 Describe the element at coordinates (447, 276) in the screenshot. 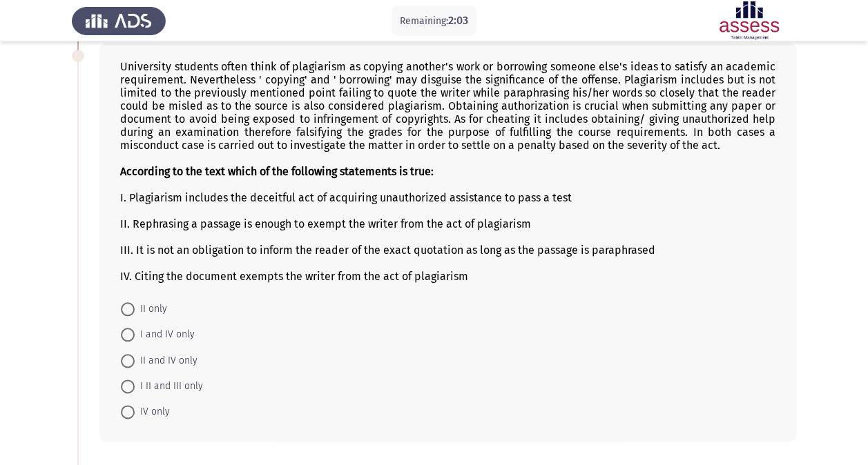

I see `div: IV. Citing the document exempts the writer from the act of plagiarism` at that location.